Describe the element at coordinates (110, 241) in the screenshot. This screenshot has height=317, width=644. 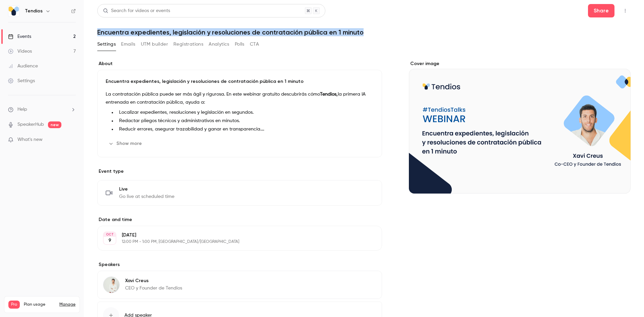
I see `p: 9` at that location.